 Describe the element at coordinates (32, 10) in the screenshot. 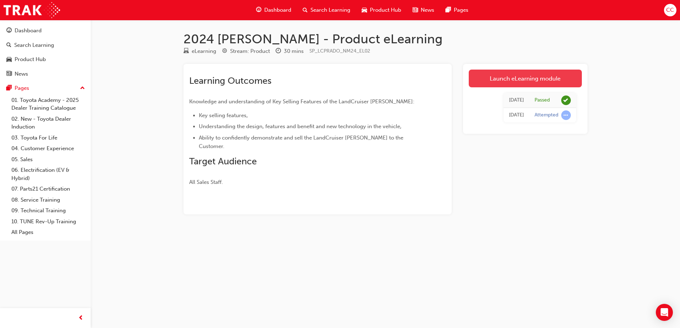

I see `img: Trak` at that location.